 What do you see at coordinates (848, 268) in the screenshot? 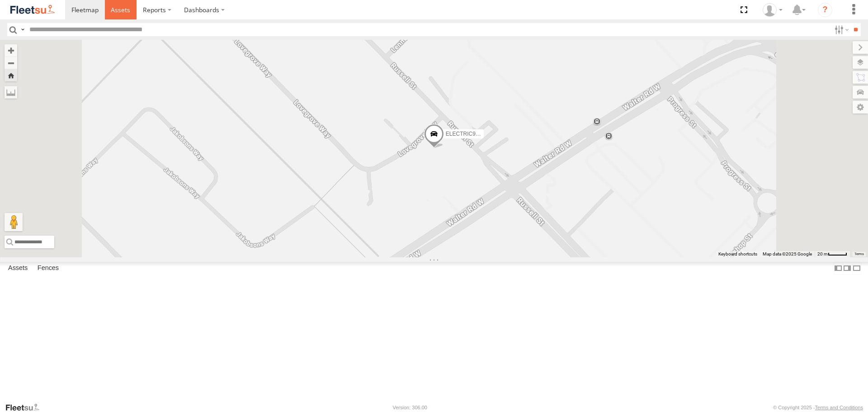
I see `label: Dock Summary Table to the Right` at bounding box center [848, 268].